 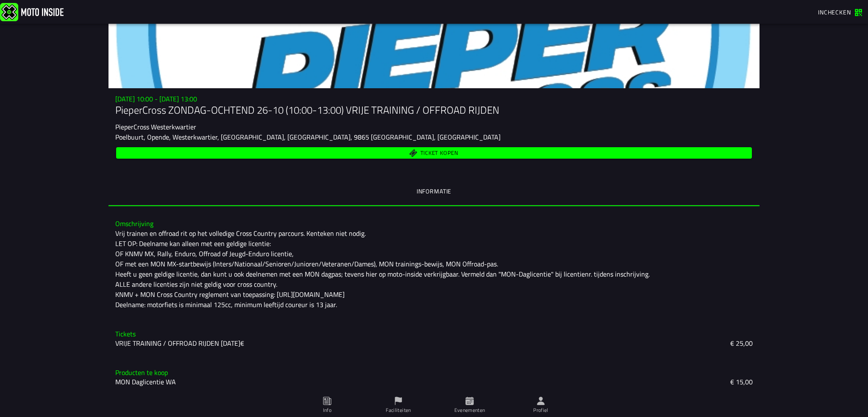 I want to click on div: Vrij trainen en offroad rit op het volledige Cross Country parcours. Kenteken niet nodig. LET OP:..., so click(x=434, y=269).